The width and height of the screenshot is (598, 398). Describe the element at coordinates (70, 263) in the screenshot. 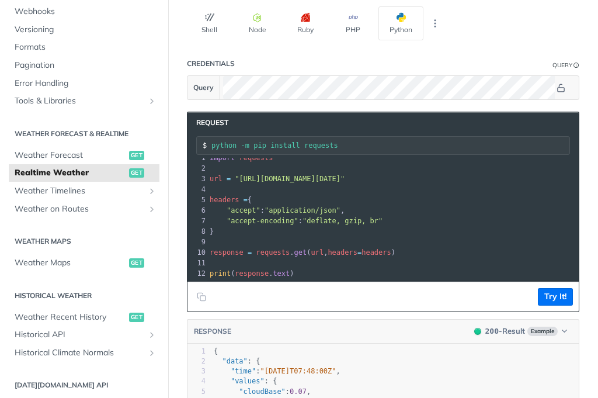

I see `span: Weather Maps` at that location.